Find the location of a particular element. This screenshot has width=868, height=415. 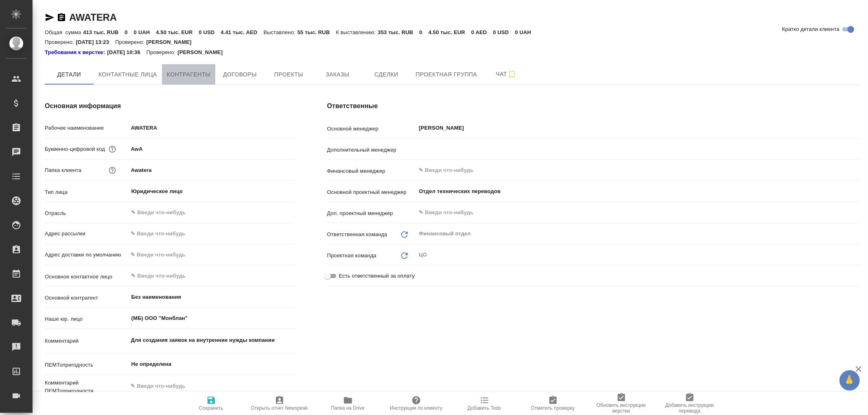

p: Выставлено: is located at coordinates (280, 32).